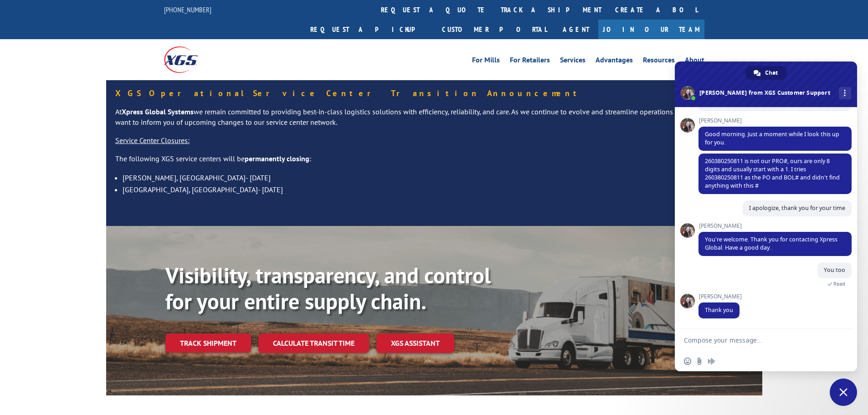  I want to click on span: I apologize, thank you for your time, so click(797, 208).